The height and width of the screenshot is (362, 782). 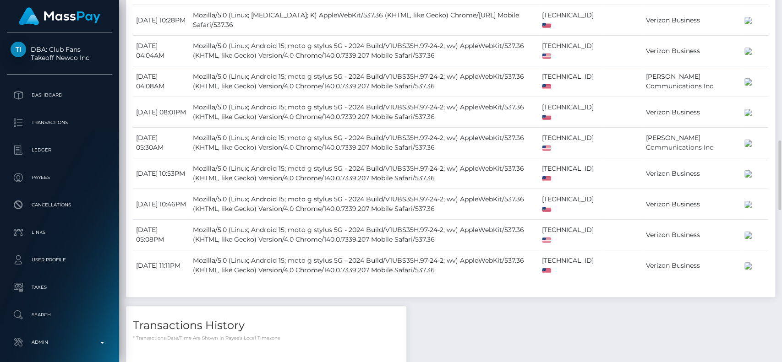 What do you see at coordinates (60, 150) in the screenshot?
I see `a: Ledger` at bounding box center [60, 150].